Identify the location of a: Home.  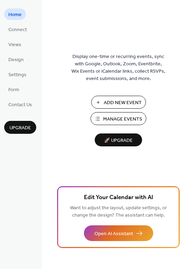
(15, 14).